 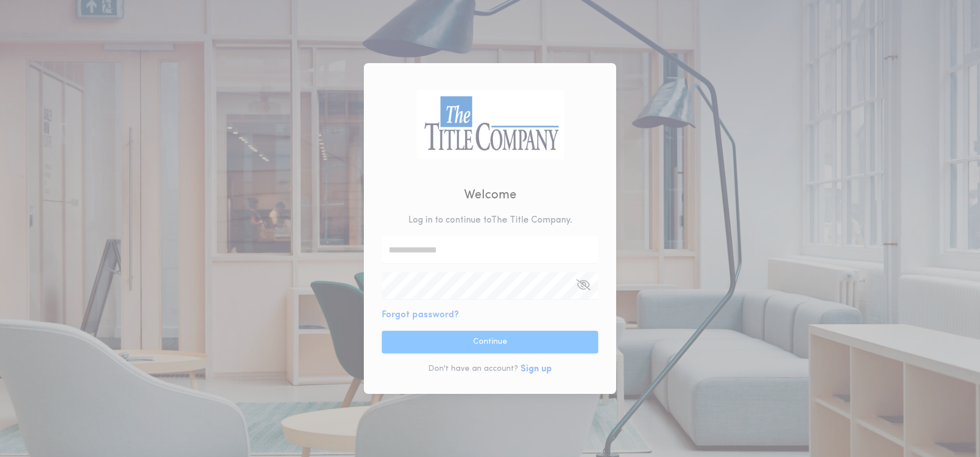 I want to click on img: logo, so click(x=490, y=124).